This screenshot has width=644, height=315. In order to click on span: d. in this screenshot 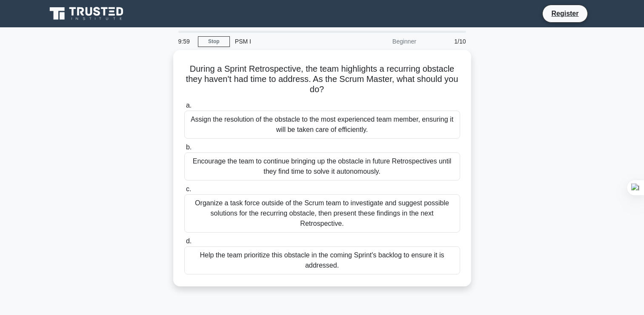, I will do `click(189, 240)`.